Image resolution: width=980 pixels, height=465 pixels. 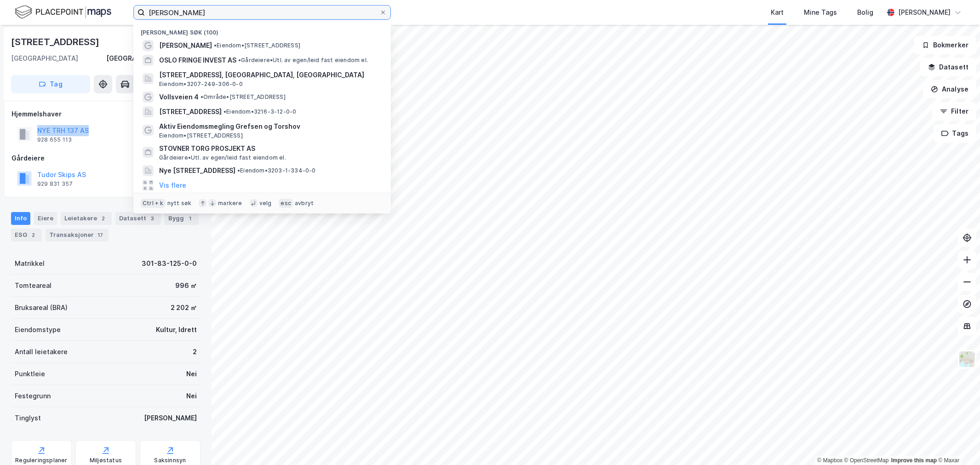 I want to click on div: Kultur, Idrett, so click(x=176, y=330).